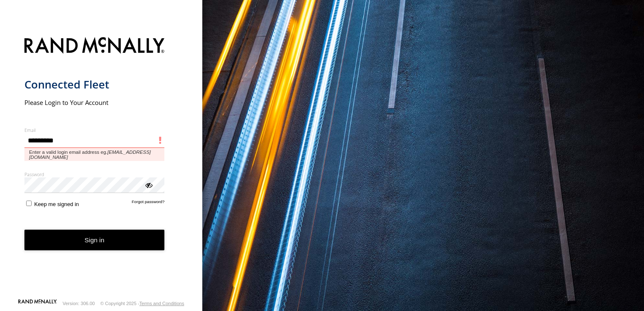 The width and height of the screenshot is (644, 311). I want to click on label: Password, so click(94, 174).